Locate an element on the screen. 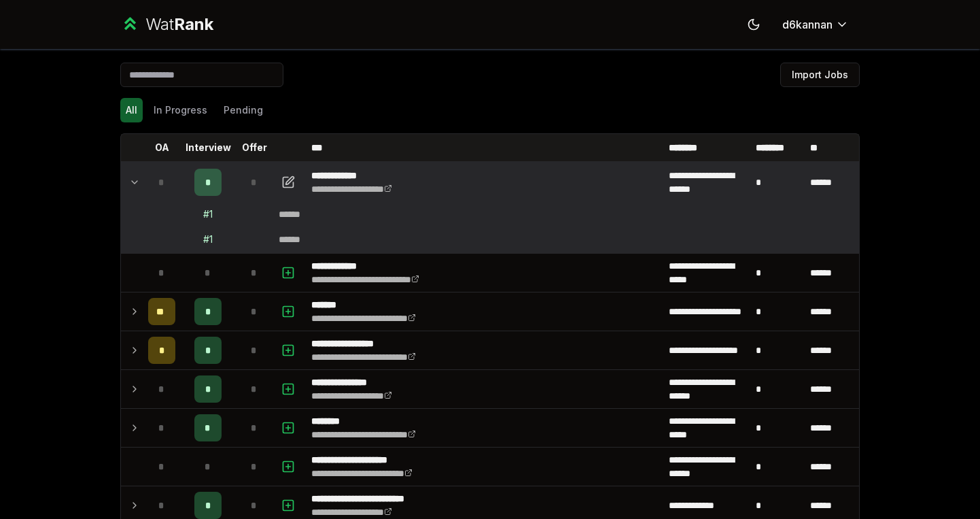 The image size is (980, 519). a: WatRank is located at coordinates (166, 25).